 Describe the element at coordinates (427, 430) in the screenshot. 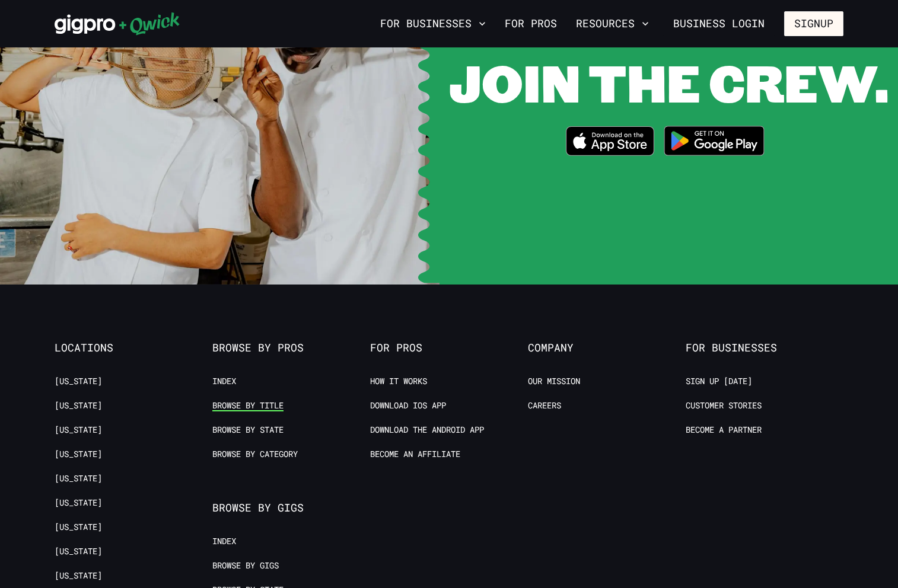

I see `a: Download the Android App` at that location.